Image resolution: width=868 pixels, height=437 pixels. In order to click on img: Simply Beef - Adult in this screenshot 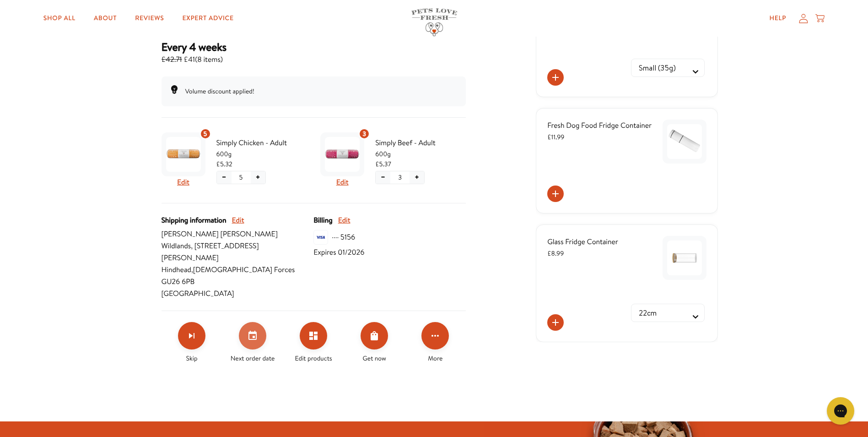, I will do `click(343, 154)`.